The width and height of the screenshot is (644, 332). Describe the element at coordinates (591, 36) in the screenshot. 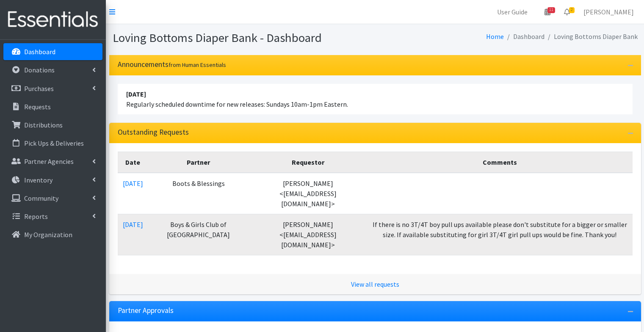

I see `li: Loving Bottoms Diaper Bank` at that location.